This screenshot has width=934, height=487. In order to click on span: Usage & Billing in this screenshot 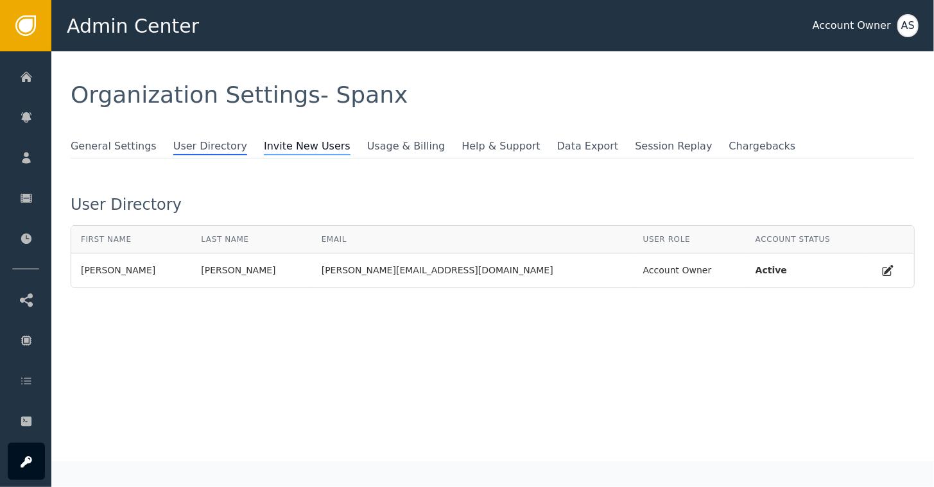, I will do `click(406, 146)`.